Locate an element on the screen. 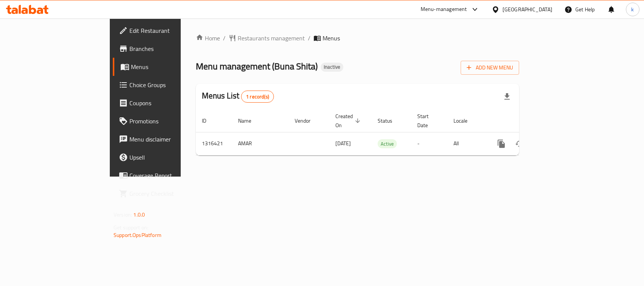 This screenshot has height=286, width=644. h2: Menus List is located at coordinates (238, 96).